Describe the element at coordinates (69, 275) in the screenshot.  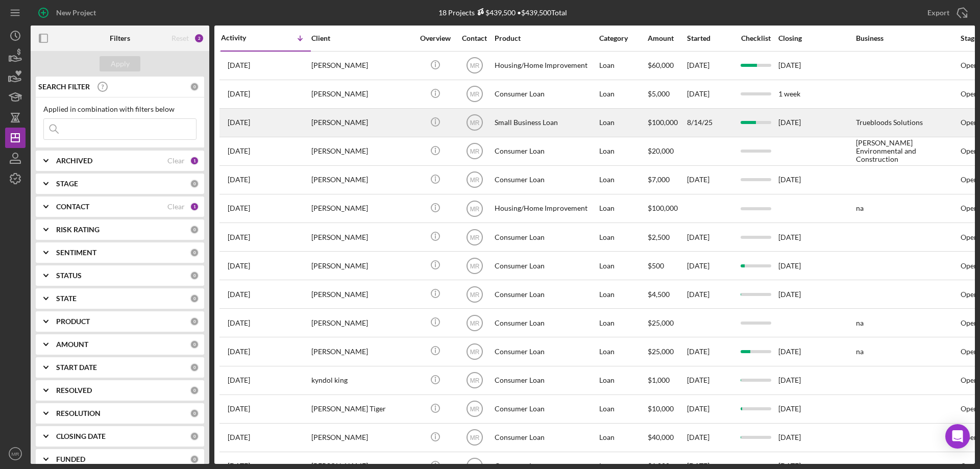
I see `b: STATUS` at that location.